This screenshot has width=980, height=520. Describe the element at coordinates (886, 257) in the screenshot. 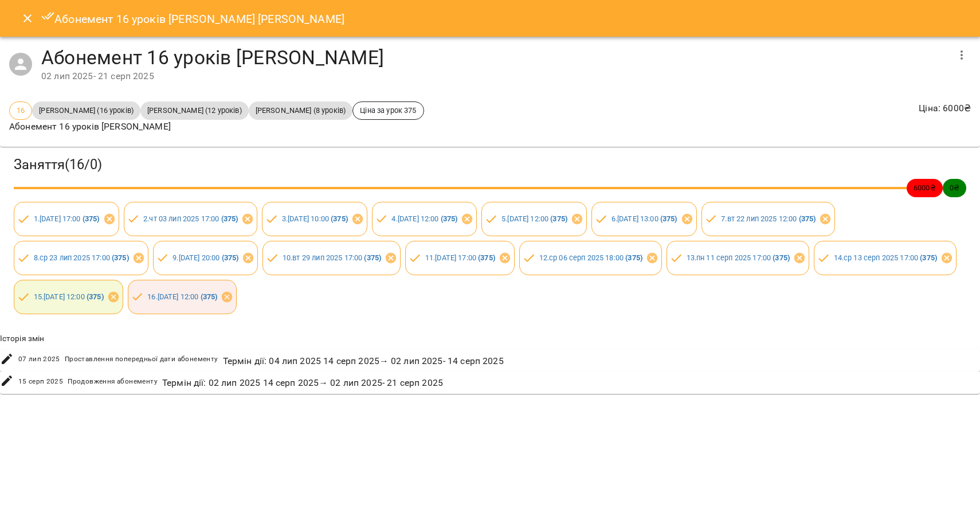

I see `a: 14.ср 13 серп 2025 17:00 (375)` at that location.